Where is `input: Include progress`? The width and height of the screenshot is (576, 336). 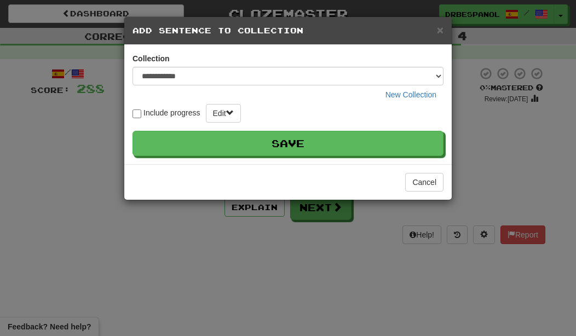
input: Include progress is located at coordinates (137, 114).